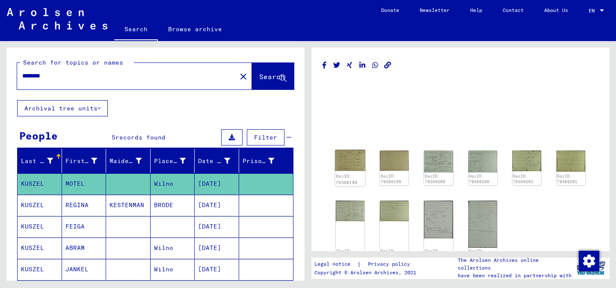  What do you see at coordinates (128, 161) in the screenshot?
I see `mat-header-cell: Maiden Name` at bounding box center [128, 161].